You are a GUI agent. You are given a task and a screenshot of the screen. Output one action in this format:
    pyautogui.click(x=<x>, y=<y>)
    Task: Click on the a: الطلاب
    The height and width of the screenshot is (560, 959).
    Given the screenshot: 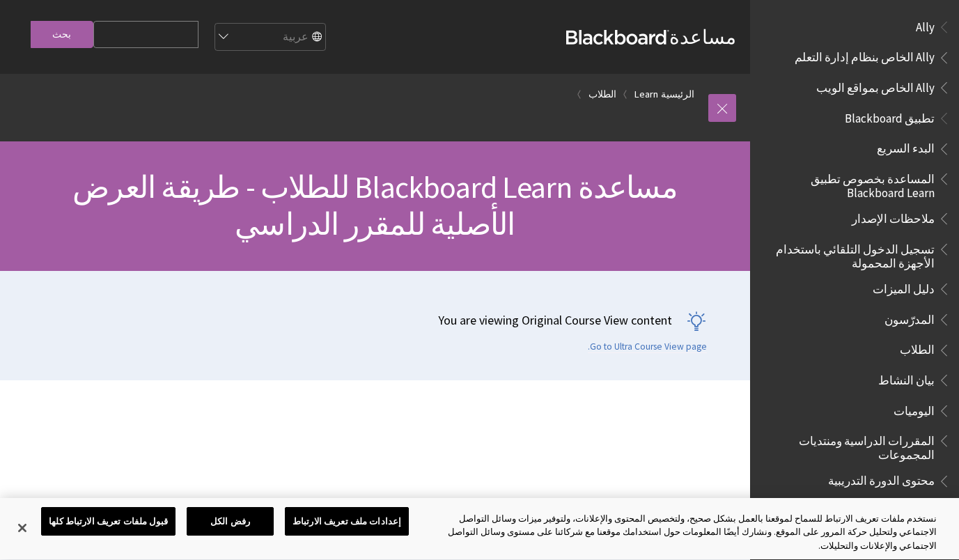 What is the action you would take?
    pyautogui.click(x=602, y=94)
    